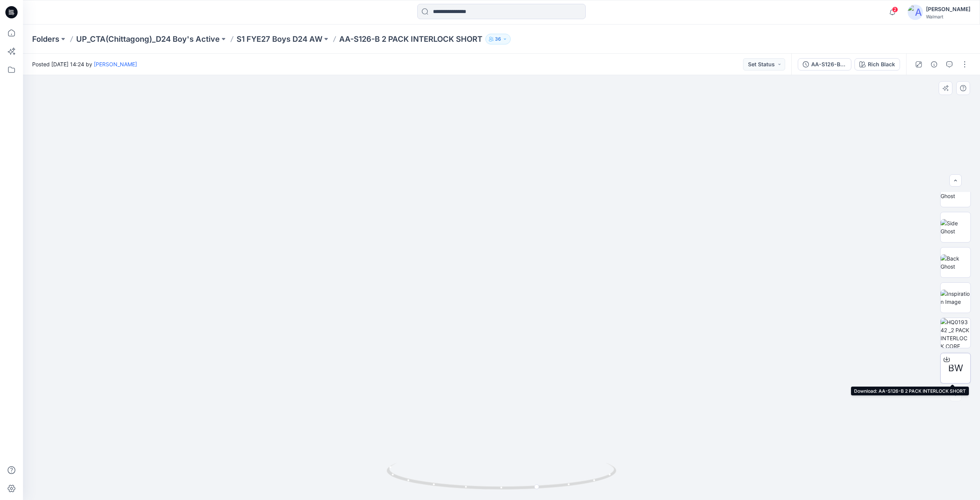 The image size is (980, 500). What do you see at coordinates (956, 227) in the screenshot?
I see `img: Side Ghost` at bounding box center [956, 227].